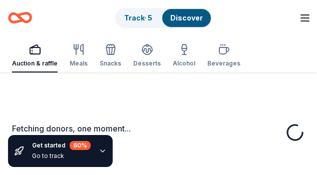 Image resolution: width=317 pixels, height=175 pixels. I want to click on button: Alcohol, so click(184, 56).